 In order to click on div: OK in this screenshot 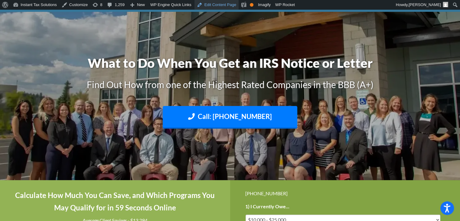, I will do `click(251, 5)`.